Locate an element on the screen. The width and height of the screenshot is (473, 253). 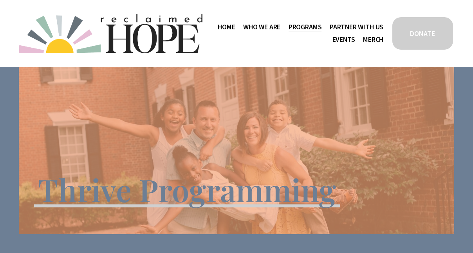
a: Merch is located at coordinates (373, 40).